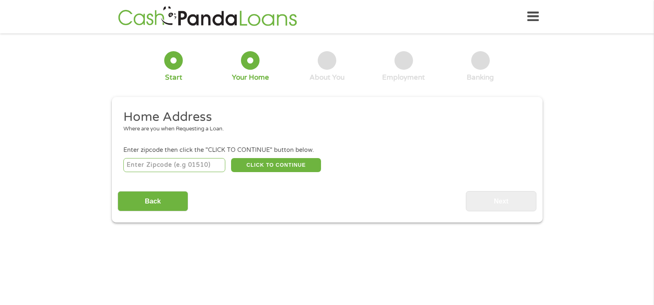 The image size is (654, 305). Describe the element at coordinates (250, 78) in the screenshot. I see `div: Your Home` at that location.